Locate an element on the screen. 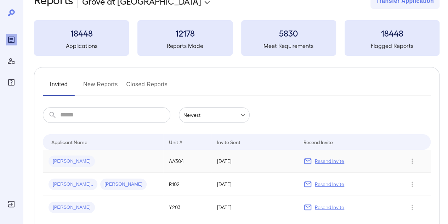  td: Y203 is located at coordinates (187, 207).